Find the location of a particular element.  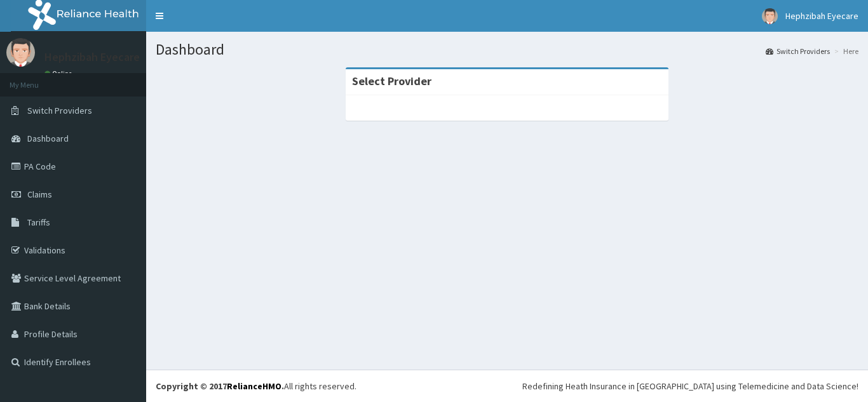

span: Claims is located at coordinates (40, 195).